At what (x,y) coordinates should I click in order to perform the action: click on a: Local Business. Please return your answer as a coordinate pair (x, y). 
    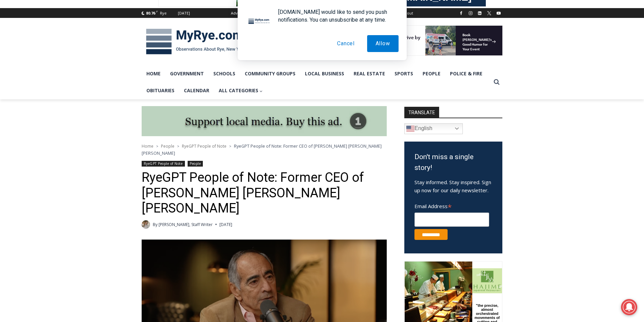
    Looking at the image, I should click on (325, 74).